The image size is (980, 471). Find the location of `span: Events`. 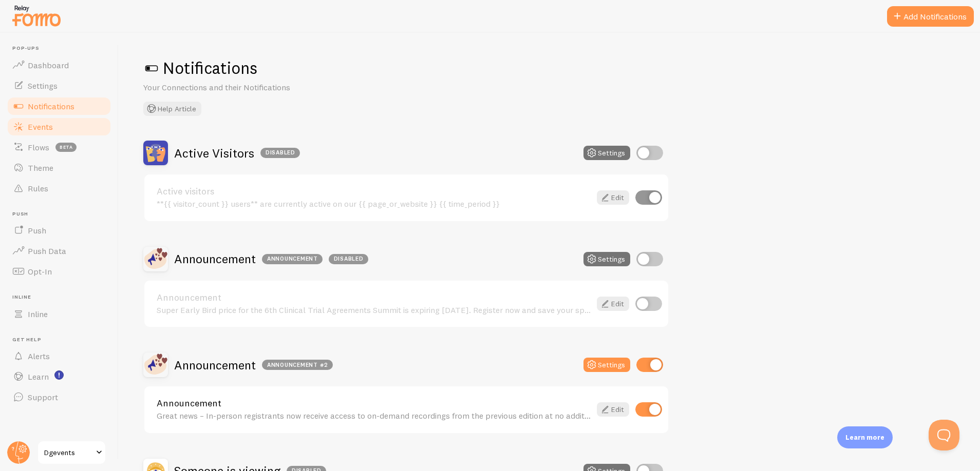

span: Events is located at coordinates (40, 127).